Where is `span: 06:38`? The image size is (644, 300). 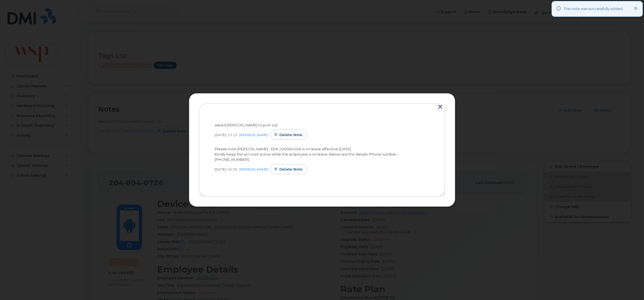
span: 06:38 is located at coordinates (233, 169).